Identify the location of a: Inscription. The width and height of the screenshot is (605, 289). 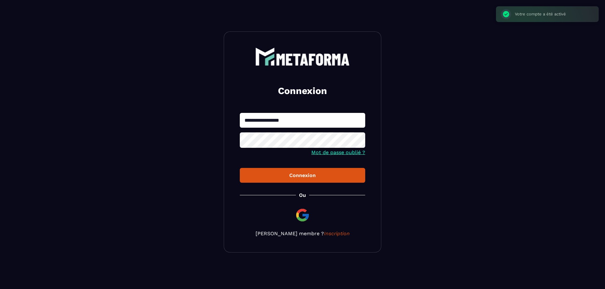
(337, 234).